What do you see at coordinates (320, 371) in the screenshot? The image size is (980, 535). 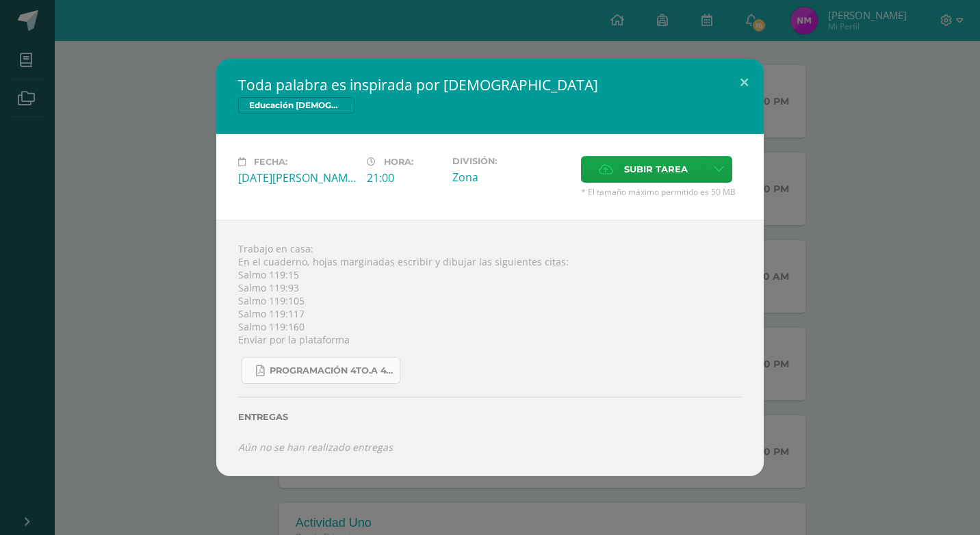 I see `a: Programación 4to.A 4ta Unidad 2025.pdf` at bounding box center [320, 371].